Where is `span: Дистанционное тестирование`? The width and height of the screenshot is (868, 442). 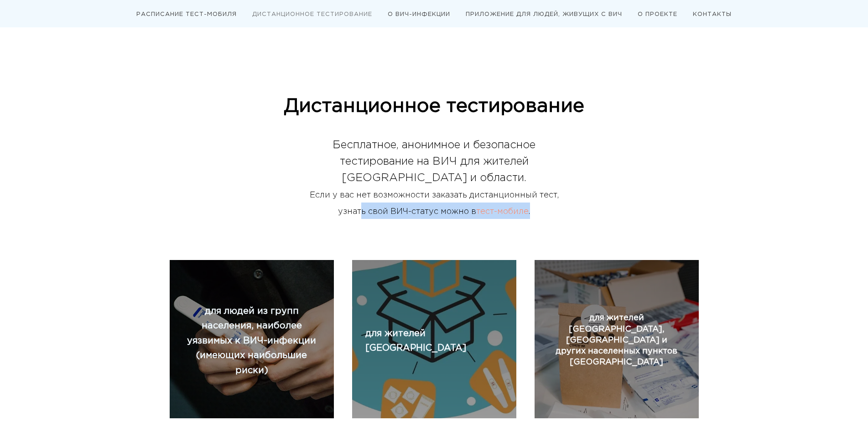 span: Дистанционное тестирование is located at coordinates (434, 106).